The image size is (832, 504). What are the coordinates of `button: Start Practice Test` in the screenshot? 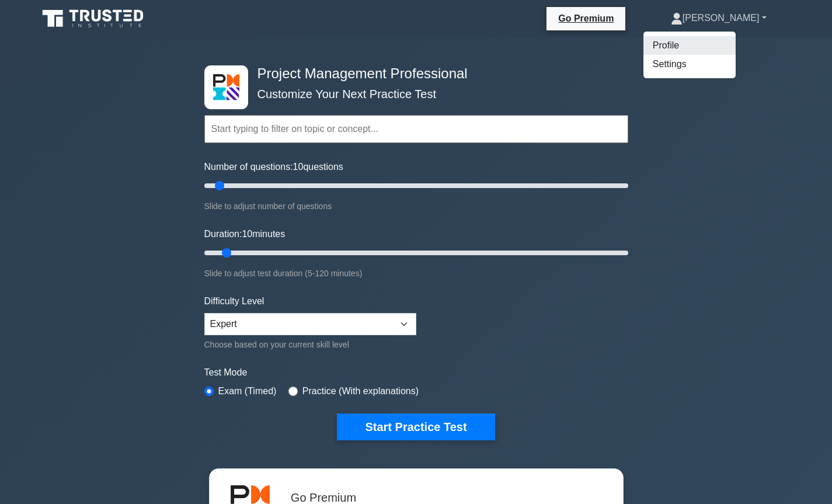 It's located at (415, 427).